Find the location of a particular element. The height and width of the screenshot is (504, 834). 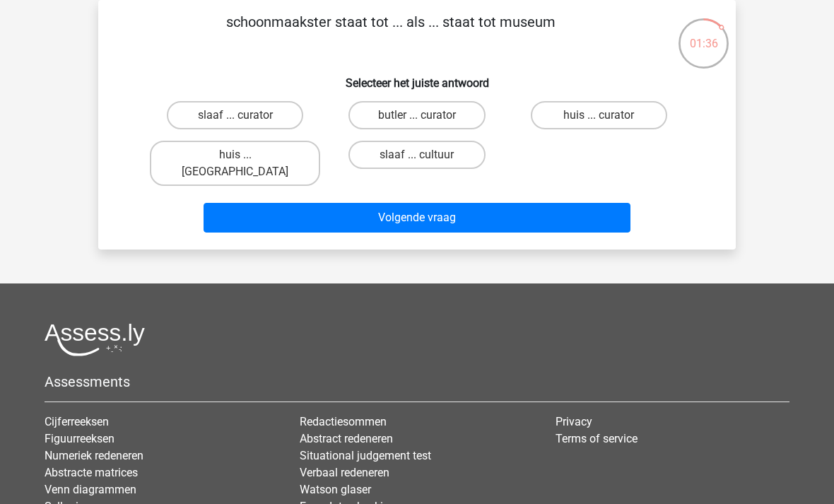

label: butler ... curator is located at coordinates (416, 115).